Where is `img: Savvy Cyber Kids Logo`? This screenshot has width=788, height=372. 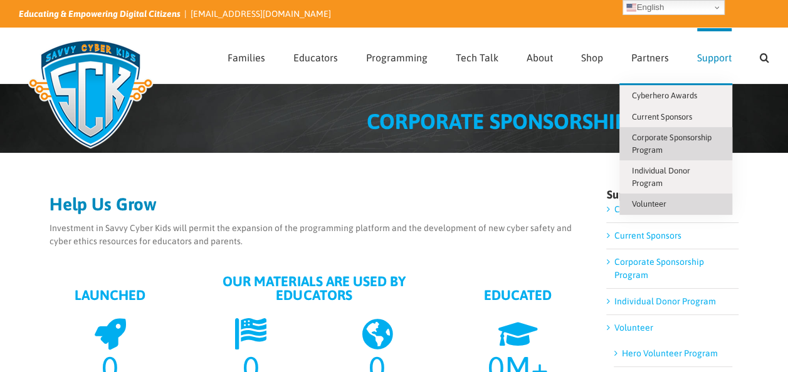
img: Savvy Cyber Kids Logo is located at coordinates (90, 94).